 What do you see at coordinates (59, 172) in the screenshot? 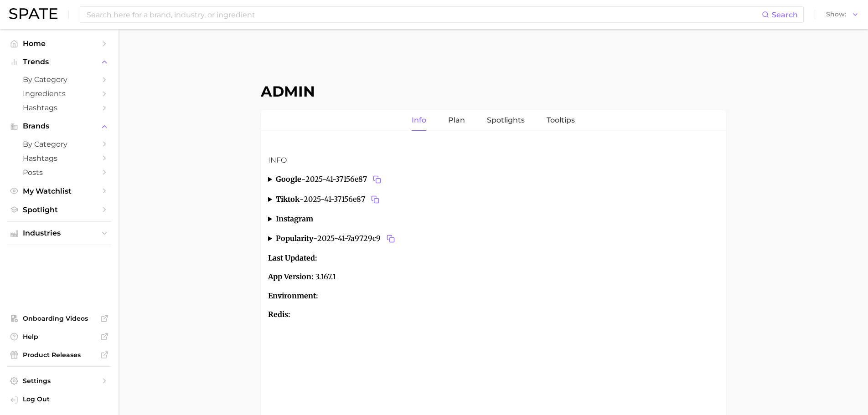
I see `a: Posts` at bounding box center [59, 172].